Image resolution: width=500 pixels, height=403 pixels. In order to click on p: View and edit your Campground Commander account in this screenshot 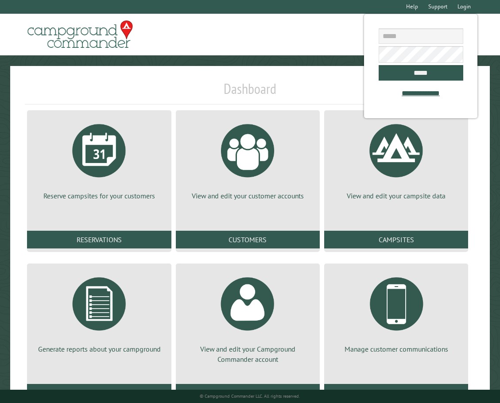, I will do `click(248, 354)`.